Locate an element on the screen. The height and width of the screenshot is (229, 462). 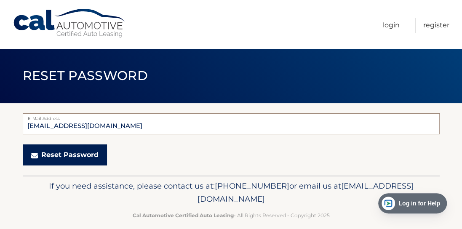
label: E-Mail Address is located at coordinates (231, 117).